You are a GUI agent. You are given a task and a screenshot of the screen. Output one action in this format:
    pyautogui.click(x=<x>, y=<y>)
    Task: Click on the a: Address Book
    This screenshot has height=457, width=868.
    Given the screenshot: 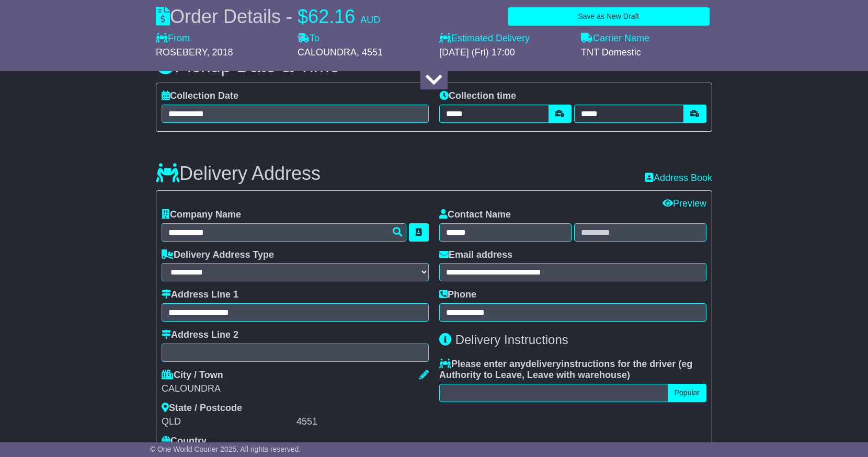 What is the action you would take?
    pyautogui.click(x=679, y=177)
    